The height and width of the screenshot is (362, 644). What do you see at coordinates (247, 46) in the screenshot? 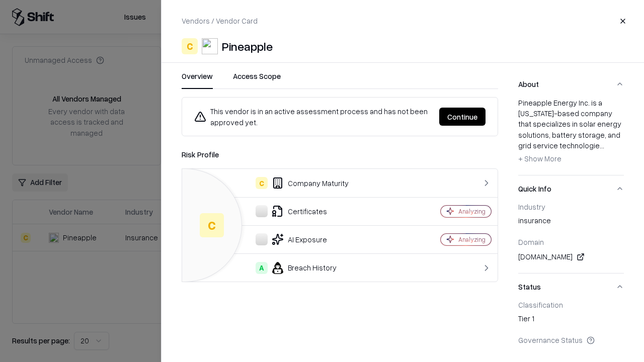
I see `div: Pineapple` at bounding box center [247, 46].